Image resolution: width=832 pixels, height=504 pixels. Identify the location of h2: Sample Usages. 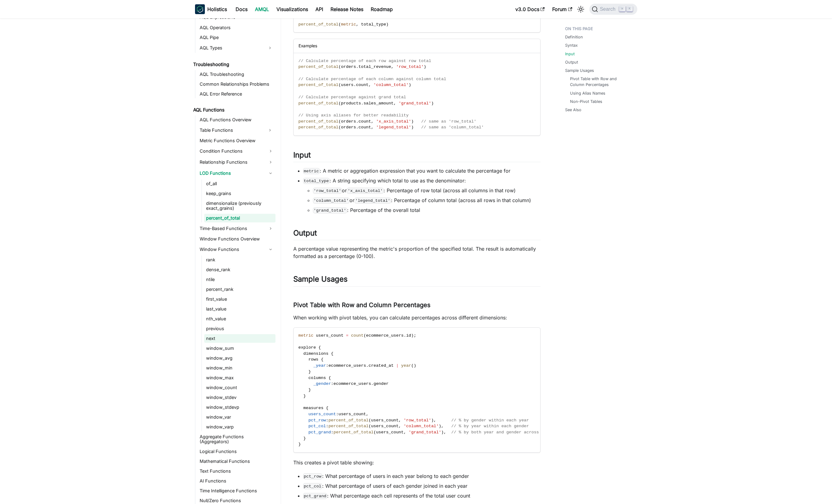
(417, 281).